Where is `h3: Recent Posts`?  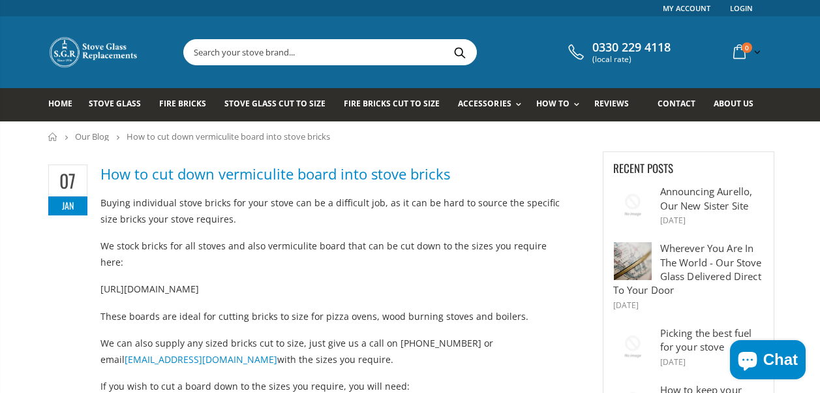 h3: Recent Posts is located at coordinates (688, 168).